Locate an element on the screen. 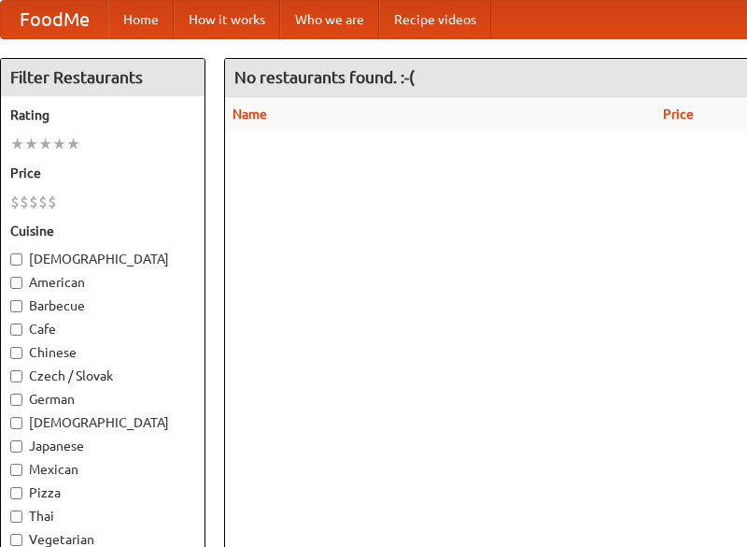 The width and height of the screenshot is (747, 547). label: Thai is located at coordinates (103, 516).